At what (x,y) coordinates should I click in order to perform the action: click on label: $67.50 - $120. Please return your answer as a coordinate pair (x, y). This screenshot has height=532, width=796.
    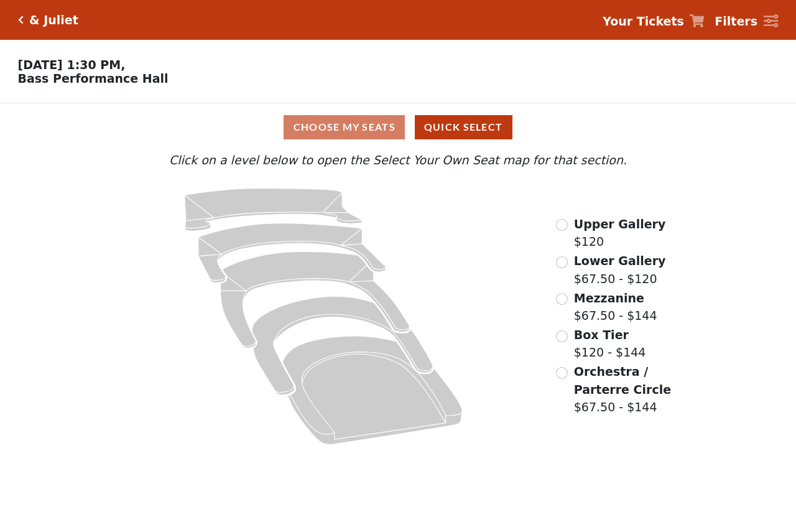
    Looking at the image, I should click on (620, 270).